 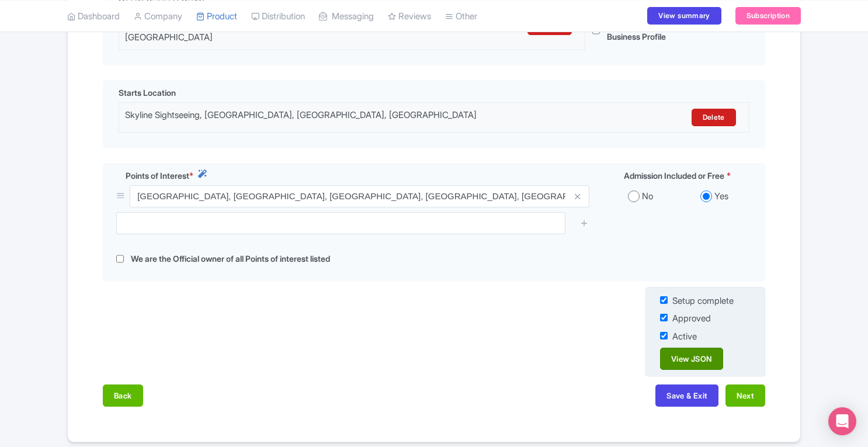 I want to click on span: Starts Location, so click(x=148, y=92).